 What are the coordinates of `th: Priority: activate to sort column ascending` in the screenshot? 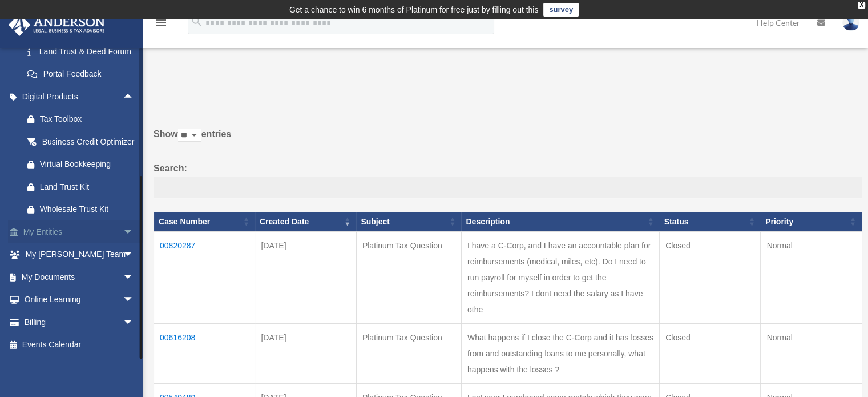 It's located at (811, 222).